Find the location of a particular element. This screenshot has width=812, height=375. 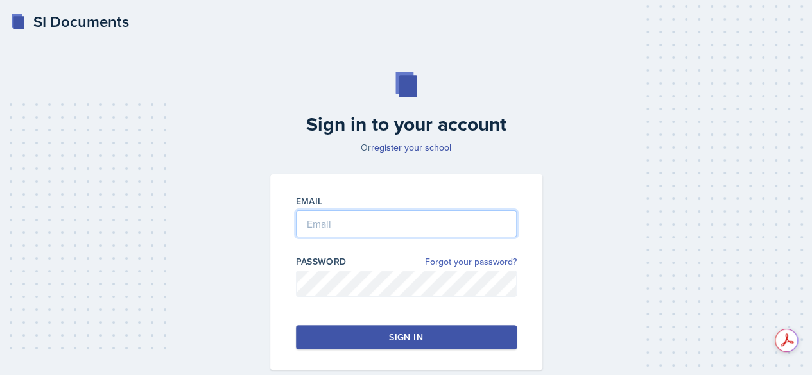

button: Sign in is located at coordinates (406, 338).